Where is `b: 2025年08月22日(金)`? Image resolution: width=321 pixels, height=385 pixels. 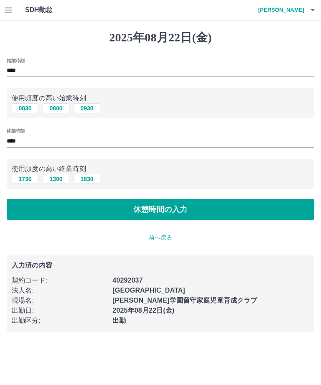 b: 2025年08月22日(金) is located at coordinates (143, 310).